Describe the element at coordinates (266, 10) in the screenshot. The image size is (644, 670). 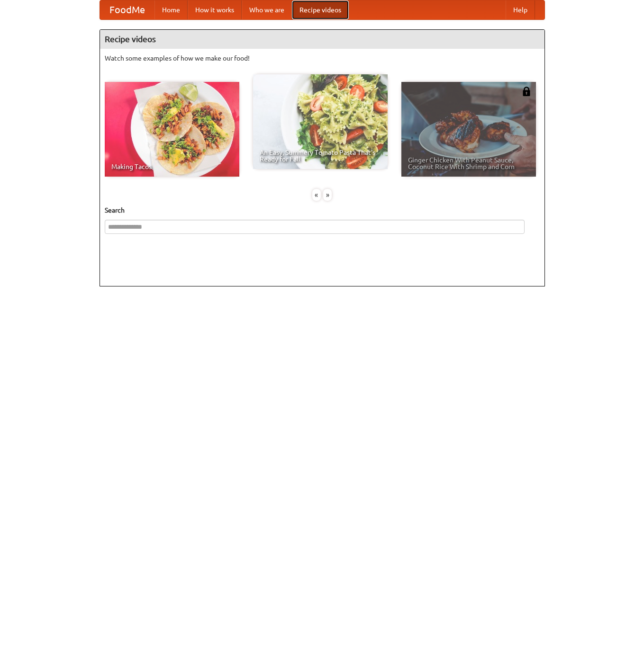
I see `a: Who we are` at that location.